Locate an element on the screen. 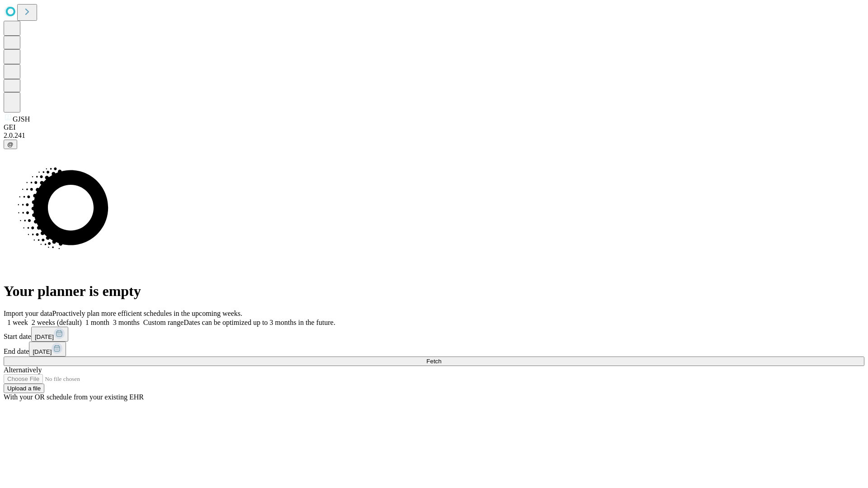  span: Proactively plan more efficient schedules in the upcoming weeks. is located at coordinates (147, 313).